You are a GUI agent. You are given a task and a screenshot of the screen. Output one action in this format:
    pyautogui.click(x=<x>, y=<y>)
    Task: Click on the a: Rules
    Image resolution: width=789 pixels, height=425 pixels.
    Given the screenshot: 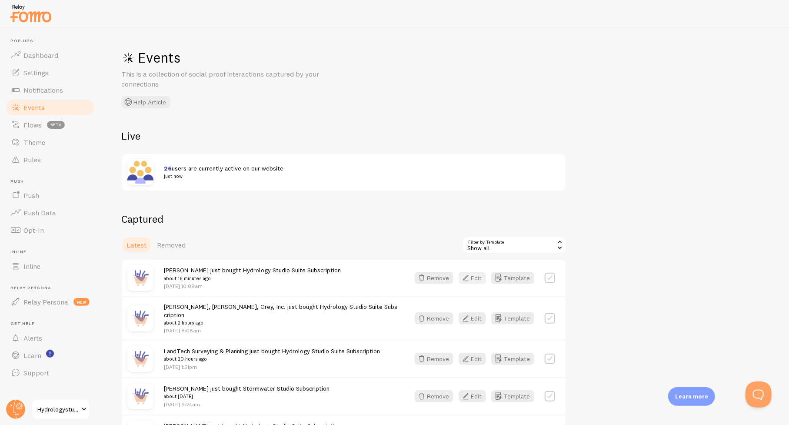 What is the action you would take?
    pyautogui.click(x=50, y=159)
    